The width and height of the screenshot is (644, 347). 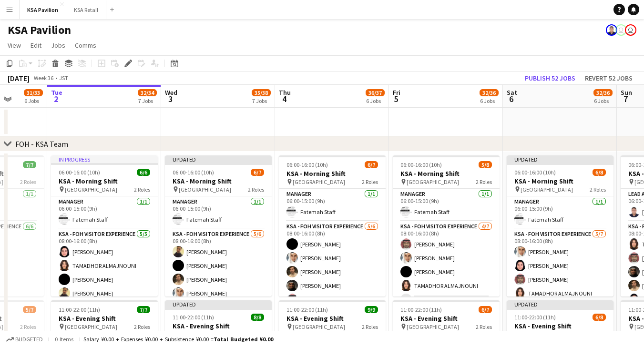 I want to click on div: FOH - KSA Team, so click(x=41, y=144).